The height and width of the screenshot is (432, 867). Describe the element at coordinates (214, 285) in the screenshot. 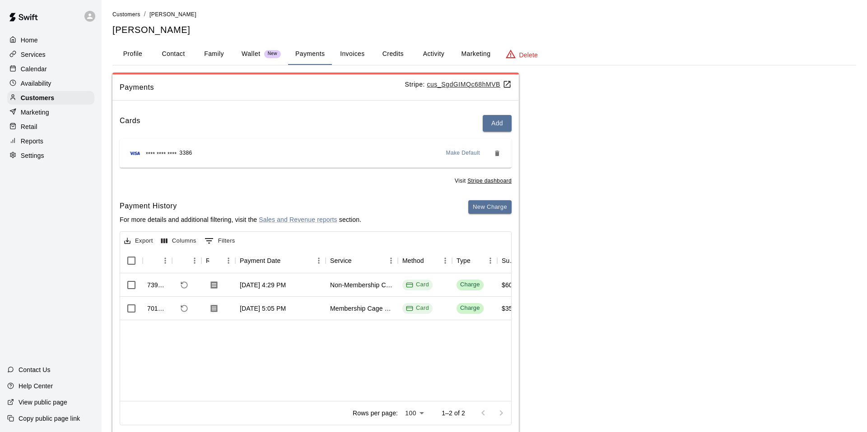

I see `button: Download Receipt` at that location.